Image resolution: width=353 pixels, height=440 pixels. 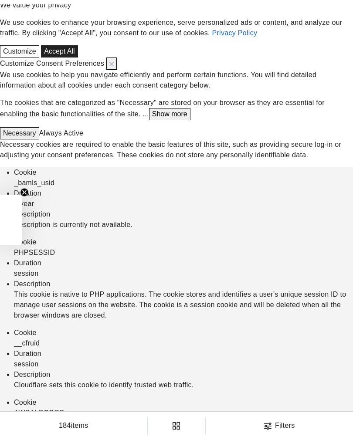 What do you see at coordinates (59, 51) in the screenshot?
I see `button: Accept All` at bounding box center [59, 51].